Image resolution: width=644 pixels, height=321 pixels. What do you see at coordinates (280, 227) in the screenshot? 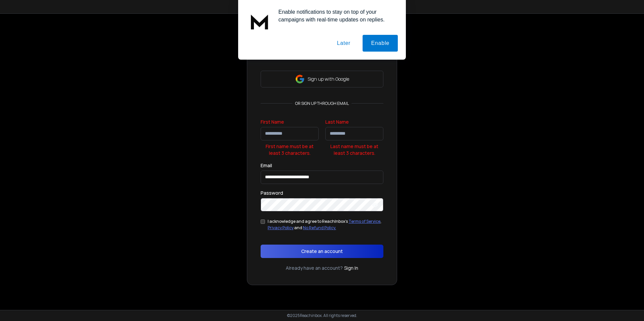
I see `span: Privacy Policy` at bounding box center [280, 227].